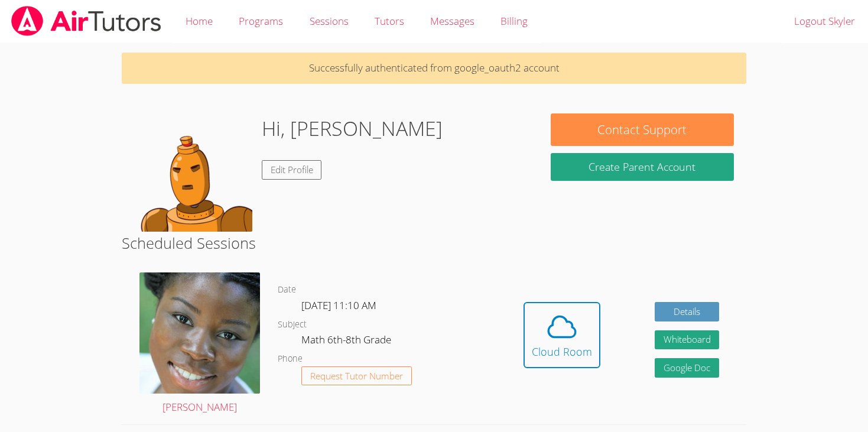 The image size is (868, 432). Describe the element at coordinates (687, 367) in the screenshot. I see `a: Google Doc` at that location.